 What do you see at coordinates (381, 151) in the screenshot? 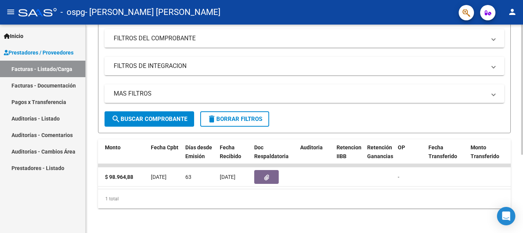
I see `span: Retención Ganancias` at bounding box center [381, 151].